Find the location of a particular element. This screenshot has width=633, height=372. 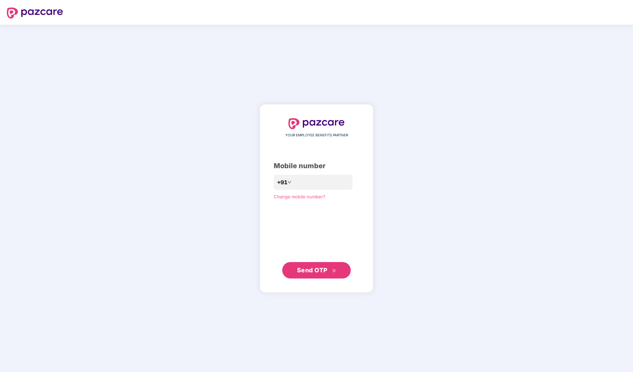

span: +91 is located at coordinates (282, 182).